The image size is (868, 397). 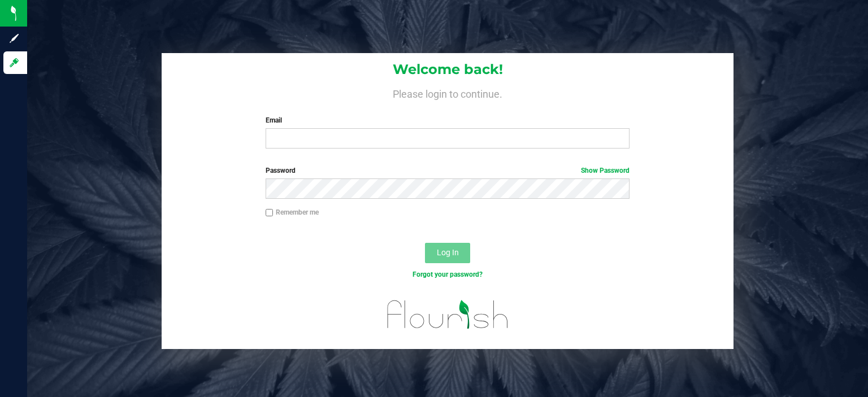 What do you see at coordinates (448, 120) in the screenshot?
I see `label: Email` at bounding box center [448, 120].